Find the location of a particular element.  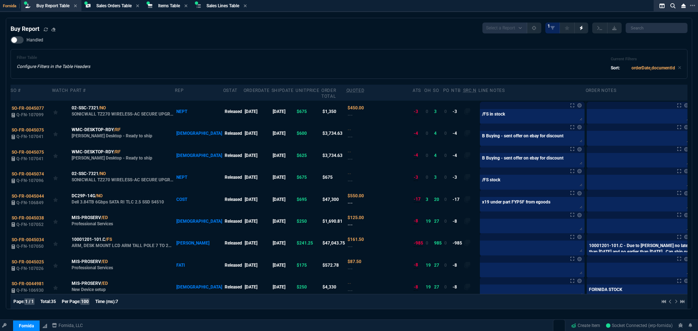

div: -985 is located at coordinates (418, 243).